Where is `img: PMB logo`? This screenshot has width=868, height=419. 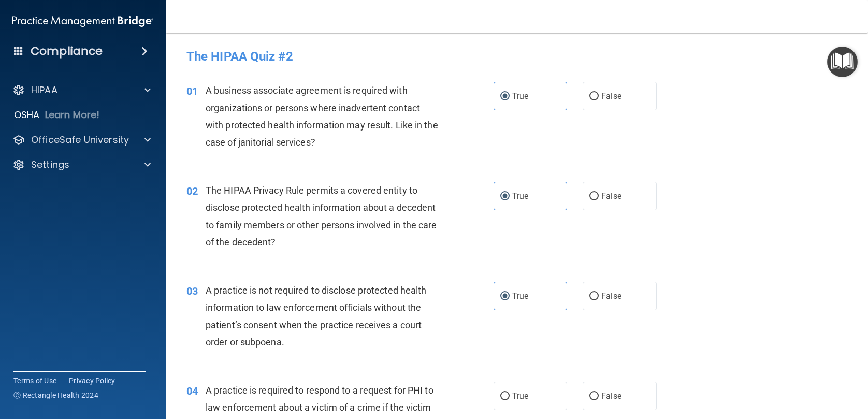
img: PMB logo is located at coordinates (83, 22).